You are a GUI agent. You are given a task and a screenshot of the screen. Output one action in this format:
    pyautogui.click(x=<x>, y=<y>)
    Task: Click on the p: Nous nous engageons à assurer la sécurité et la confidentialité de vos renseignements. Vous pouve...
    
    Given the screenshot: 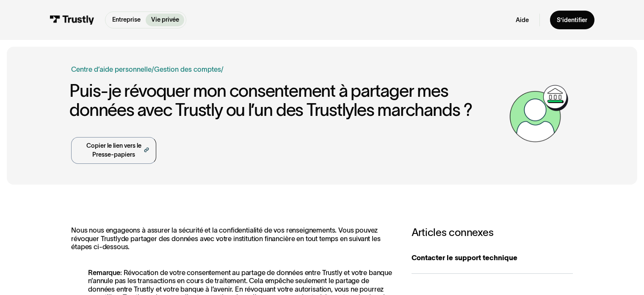 What is the action you would take?
    pyautogui.click(x=233, y=239)
    